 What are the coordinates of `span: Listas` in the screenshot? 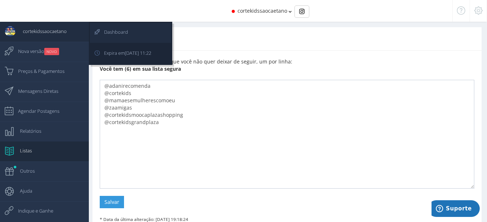 It's located at (22, 151).